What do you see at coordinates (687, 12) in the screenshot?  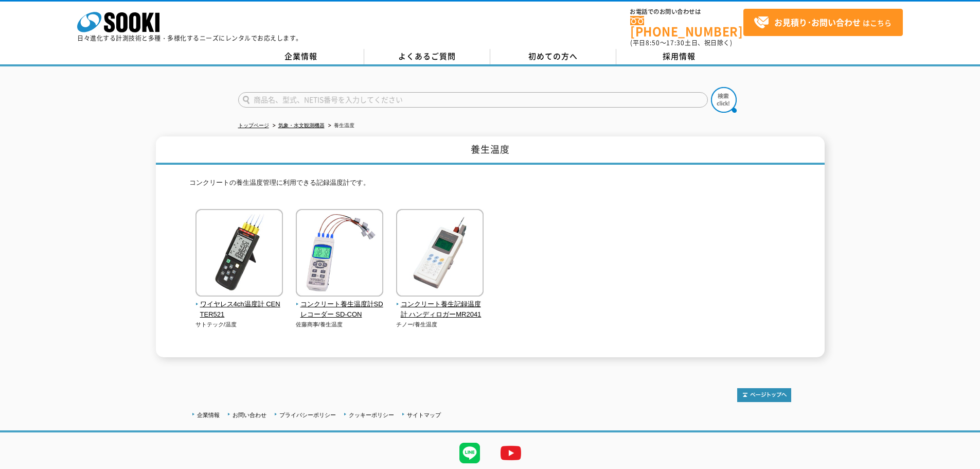 I see `span: お電話でのお問い合わせは` at bounding box center [687, 12].